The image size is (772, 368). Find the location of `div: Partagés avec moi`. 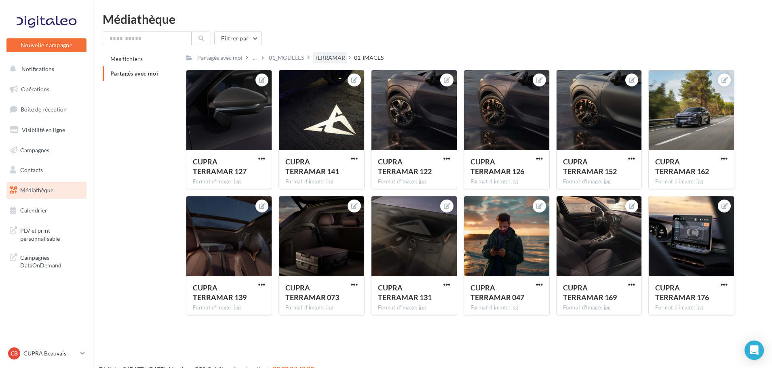

div: Partagés avec moi is located at coordinates (220, 58).